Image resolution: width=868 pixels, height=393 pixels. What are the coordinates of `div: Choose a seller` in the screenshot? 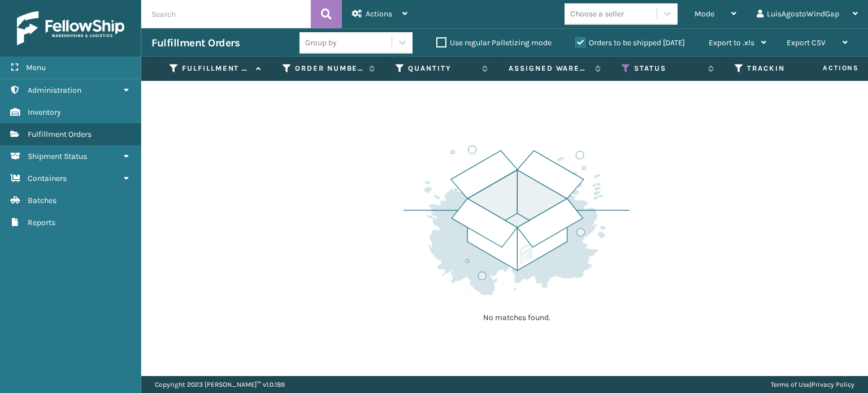 It's located at (597, 14).